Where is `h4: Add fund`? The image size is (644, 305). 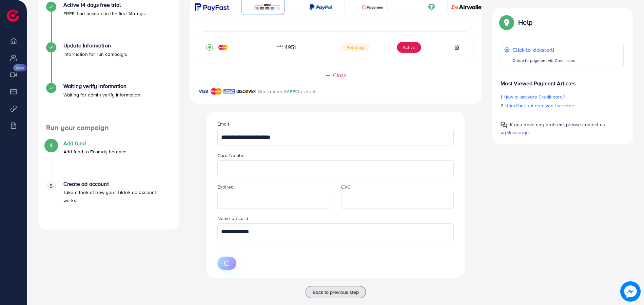
h4: Add fund is located at coordinates (95, 143).